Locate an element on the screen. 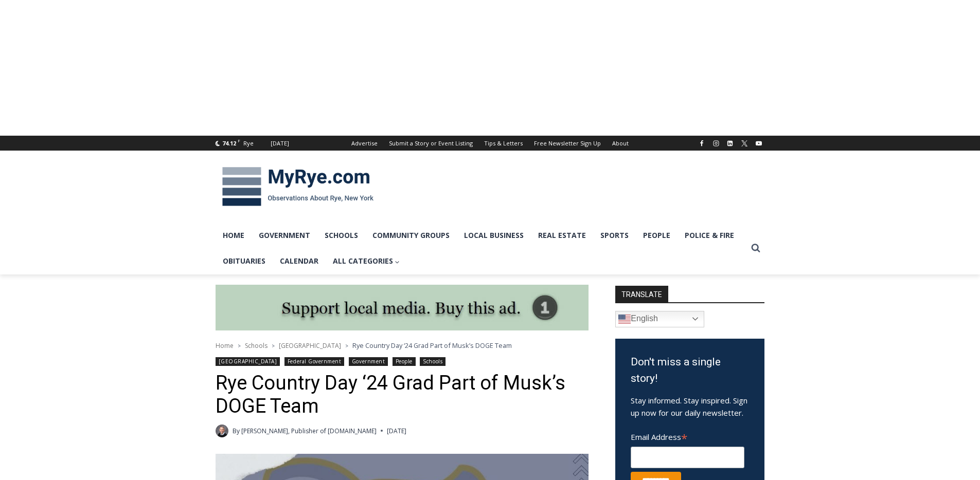 The height and width of the screenshot is (480, 980). a: Facebook is located at coordinates (702, 143).